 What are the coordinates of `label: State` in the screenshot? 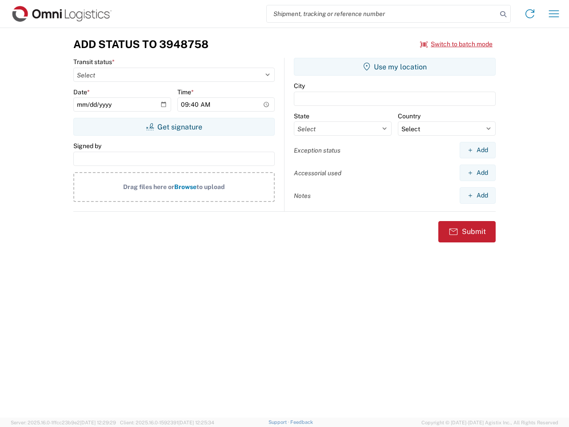 It's located at (301, 116).